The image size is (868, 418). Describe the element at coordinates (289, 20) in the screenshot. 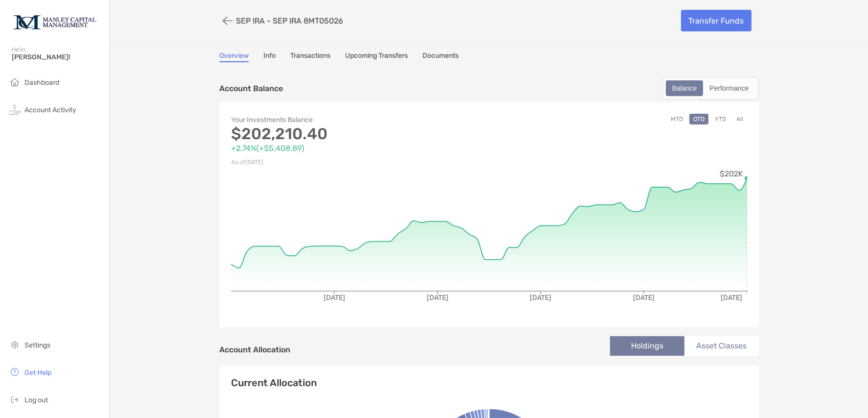

I see `p: SEP IRA - SEP IRA 8MT05026` at that location.